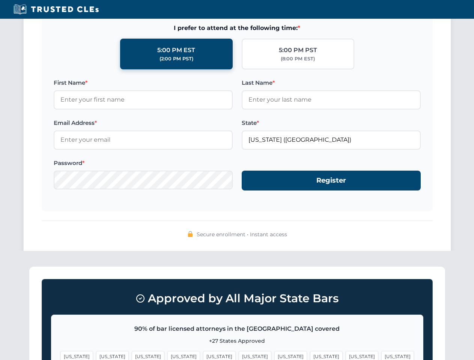  I want to click on input: Florida (FL), so click(331, 140).